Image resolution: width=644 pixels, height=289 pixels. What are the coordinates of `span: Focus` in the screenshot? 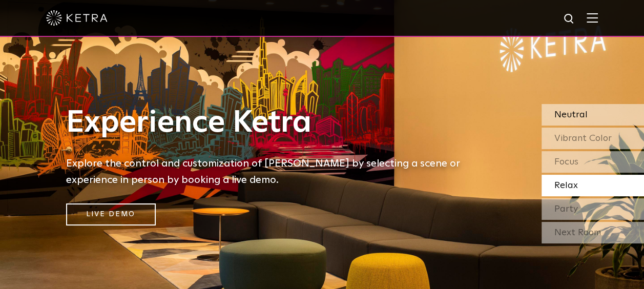 It's located at (566, 162).